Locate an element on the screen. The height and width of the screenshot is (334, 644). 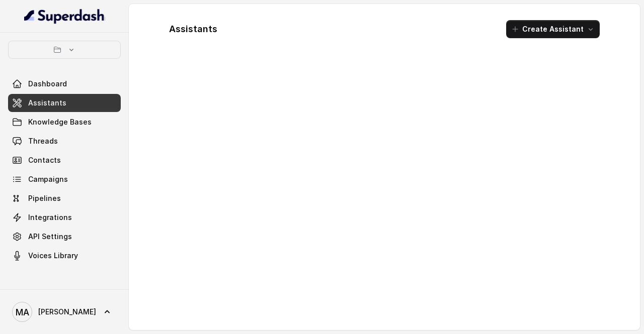
span: Knowledge Bases is located at coordinates (60, 122).